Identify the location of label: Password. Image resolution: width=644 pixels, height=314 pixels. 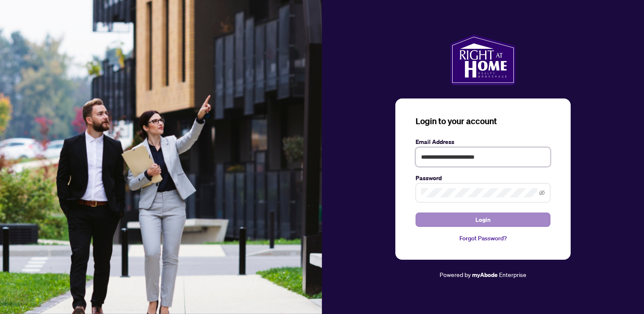
(483, 179).